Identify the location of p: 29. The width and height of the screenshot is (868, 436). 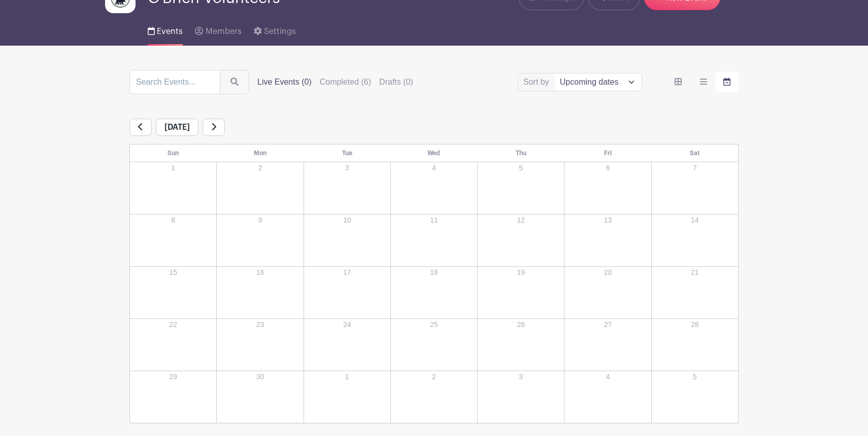
(173, 376).